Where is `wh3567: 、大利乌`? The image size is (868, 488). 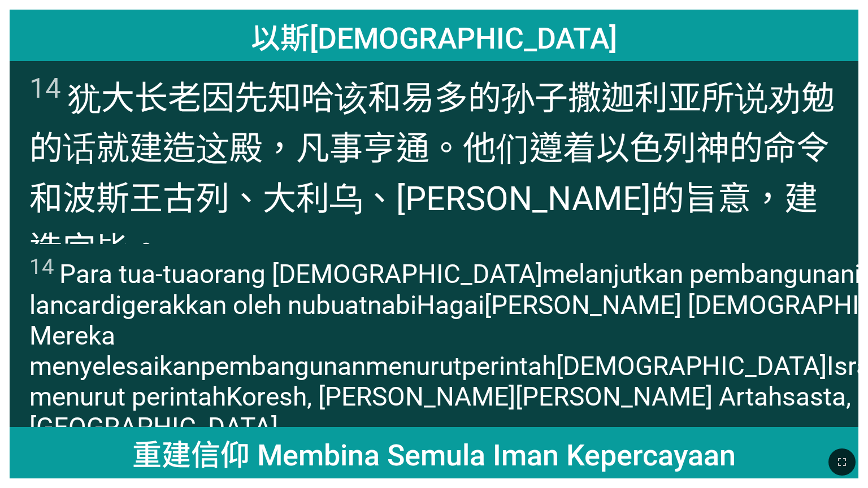
wh3567: 、大利乌 is located at coordinates (423, 224).